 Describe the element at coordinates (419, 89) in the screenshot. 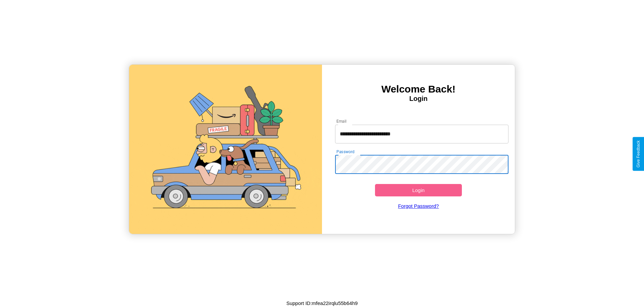

I see `h3: Welcome Back!` at that location.